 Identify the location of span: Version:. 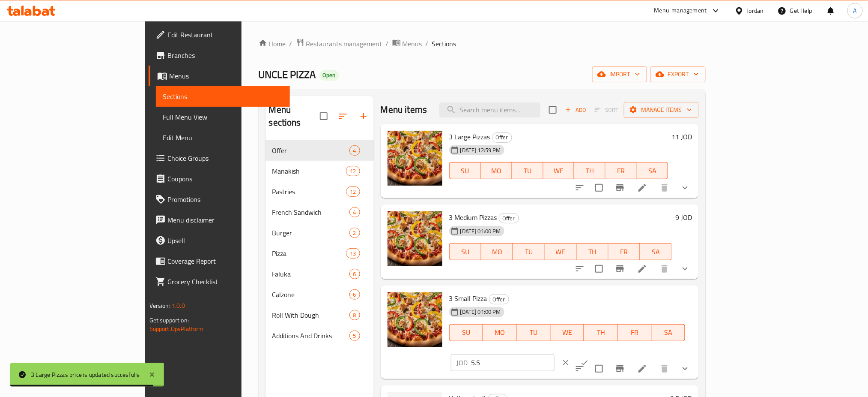
(160, 306).